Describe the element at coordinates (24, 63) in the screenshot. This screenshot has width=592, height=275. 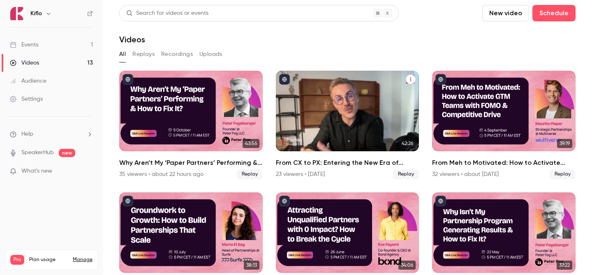
I see `div: Videos` at that location.